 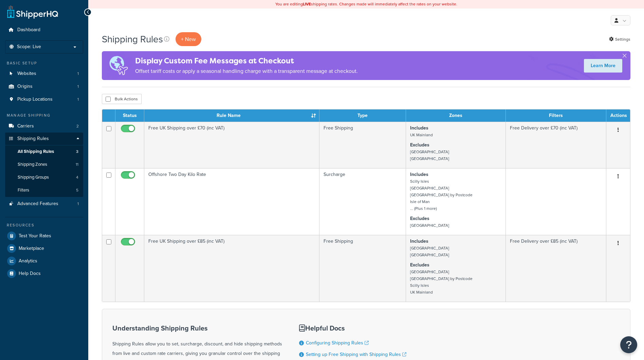 What do you see at coordinates (44, 99) in the screenshot?
I see `li: Pickup Locations` at bounding box center [44, 99].